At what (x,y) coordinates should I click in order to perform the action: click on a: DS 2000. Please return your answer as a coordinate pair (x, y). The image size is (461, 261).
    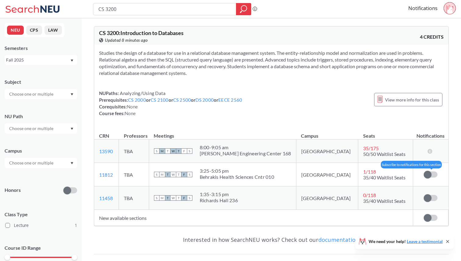
    Looking at the image, I should click on (205, 100).